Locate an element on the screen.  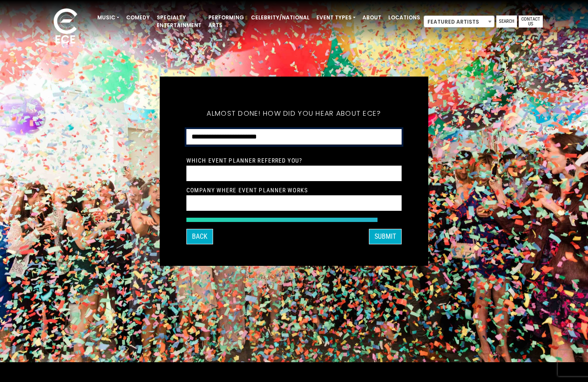
a: Specialty Entertainment is located at coordinates (179, 21).